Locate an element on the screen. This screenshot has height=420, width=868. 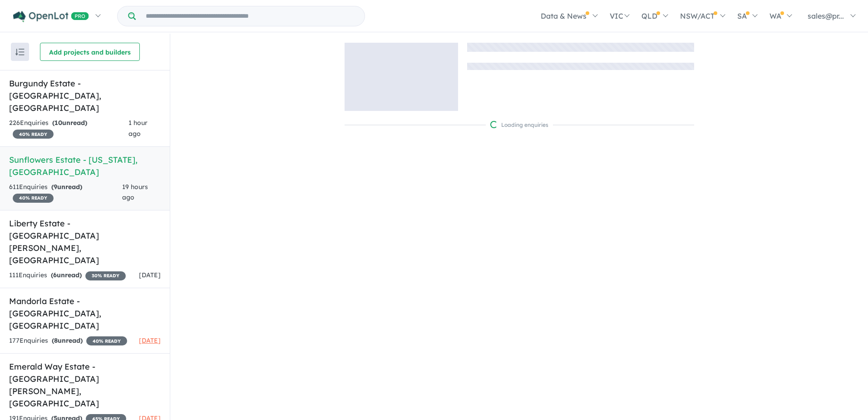
img: Openlot PRO Logo White is located at coordinates (51, 16).